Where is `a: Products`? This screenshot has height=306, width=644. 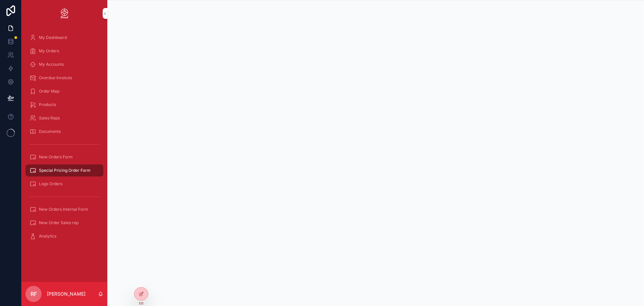
a: Products is located at coordinates (64, 104).